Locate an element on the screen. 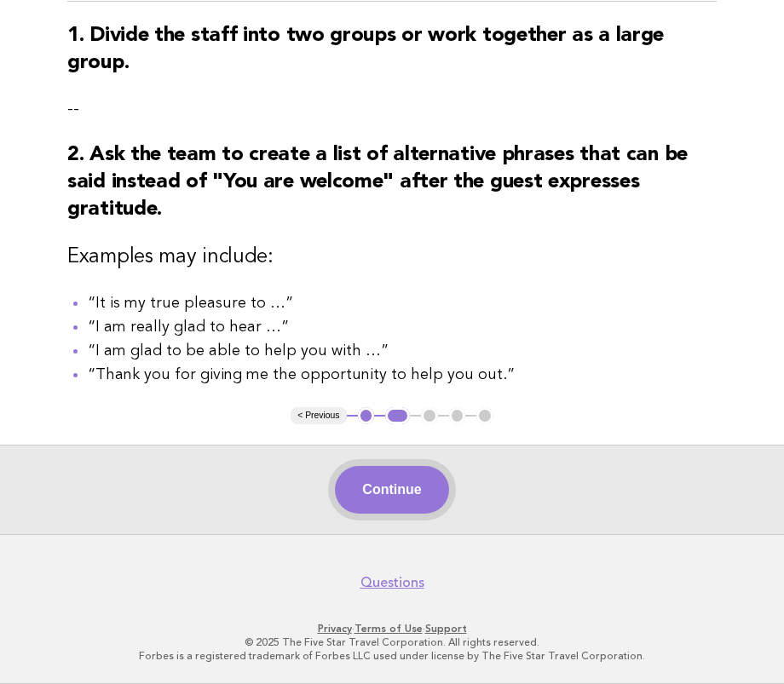 This screenshot has height=684, width=784. button: 2 is located at coordinates (397, 416).